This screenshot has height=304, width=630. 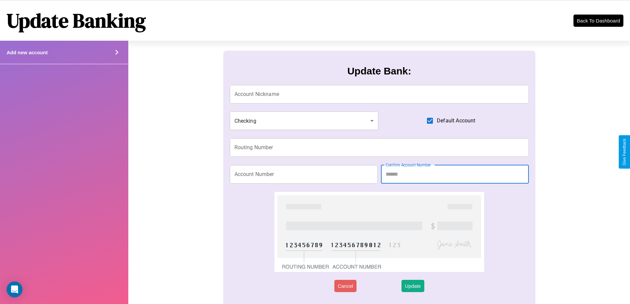 What do you see at coordinates (304, 121) in the screenshot?
I see `div: Checking` at bounding box center [304, 121].